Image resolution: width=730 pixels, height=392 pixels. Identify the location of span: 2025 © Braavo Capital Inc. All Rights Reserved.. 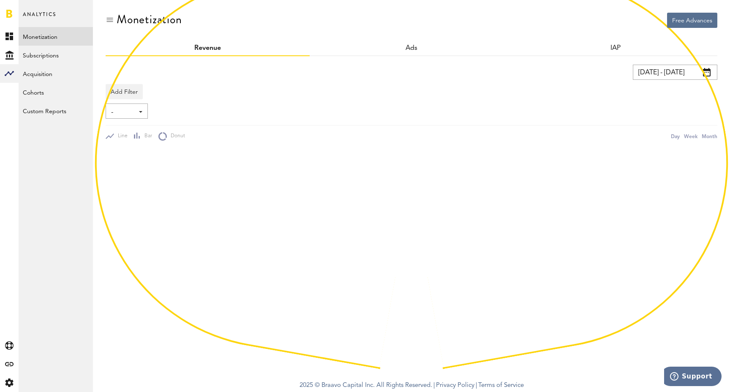
(366, 385).